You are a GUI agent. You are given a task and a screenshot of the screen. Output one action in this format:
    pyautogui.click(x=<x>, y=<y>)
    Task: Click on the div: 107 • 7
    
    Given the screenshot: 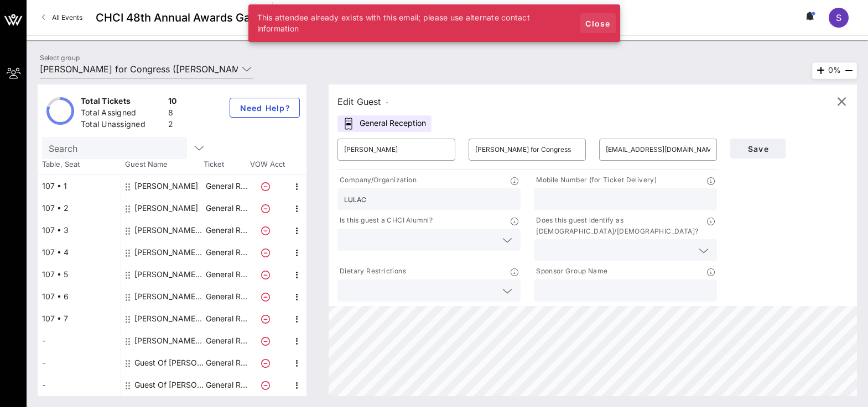 What is the action you would take?
    pyautogui.click(x=79, y=319)
    